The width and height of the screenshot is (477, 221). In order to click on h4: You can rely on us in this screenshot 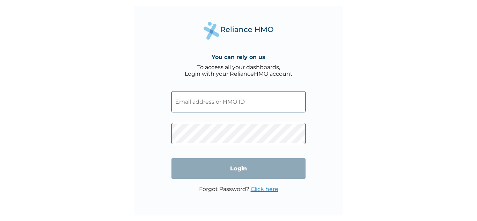, I will do `click(239, 57)`.